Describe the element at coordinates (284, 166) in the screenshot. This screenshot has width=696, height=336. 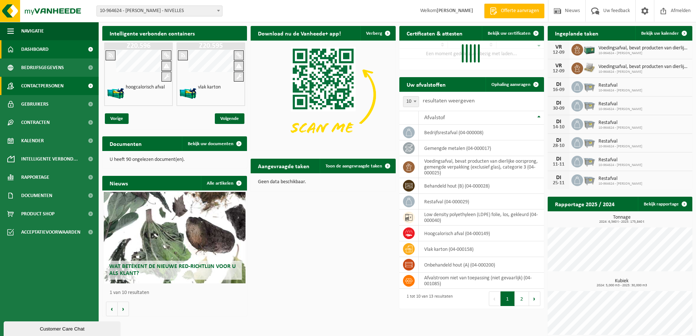
I see `h2: Aangevraagde taken` at that location.